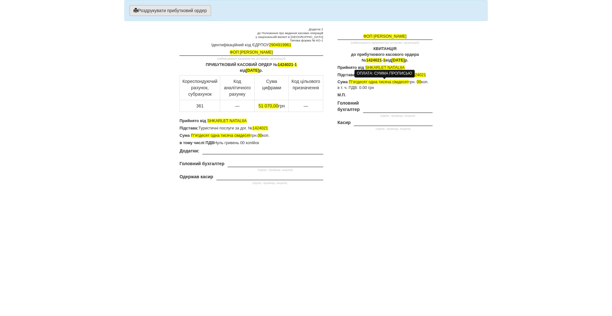 This screenshot has width=612, height=316. I want to click on th: Додатки:, so click(191, 154).